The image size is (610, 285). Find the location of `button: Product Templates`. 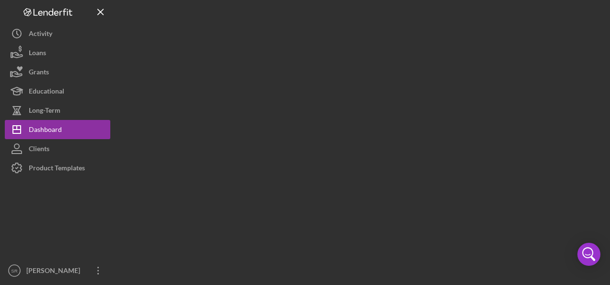

button: Product Templates is located at coordinates (58, 168).